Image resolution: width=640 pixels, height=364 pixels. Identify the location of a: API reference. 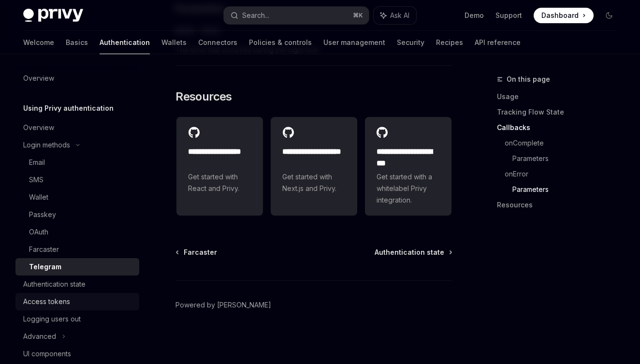
(497, 42).